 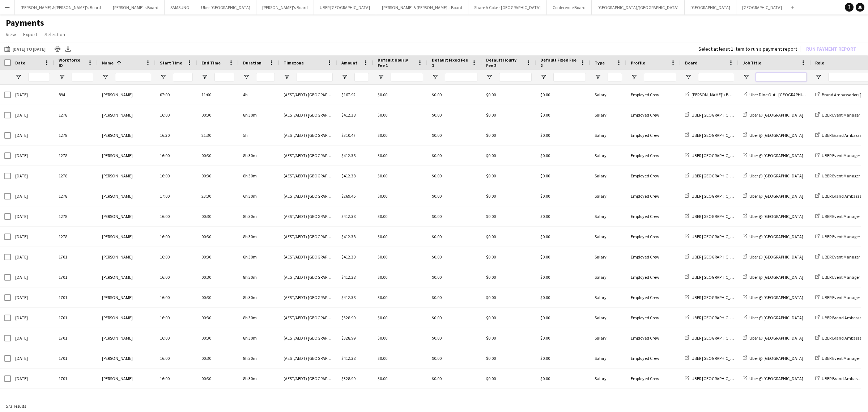 What do you see at coordinates (54, 35) in the screenshot?
I see `span: Selection` at bounding box center [54, 35].